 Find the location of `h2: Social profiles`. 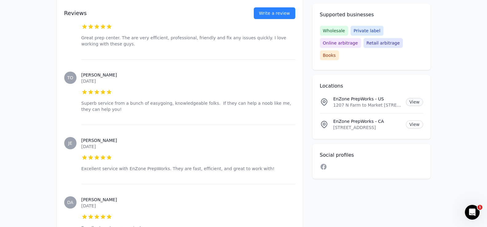

h2: Social profiles is located at coordinates (371, 155).